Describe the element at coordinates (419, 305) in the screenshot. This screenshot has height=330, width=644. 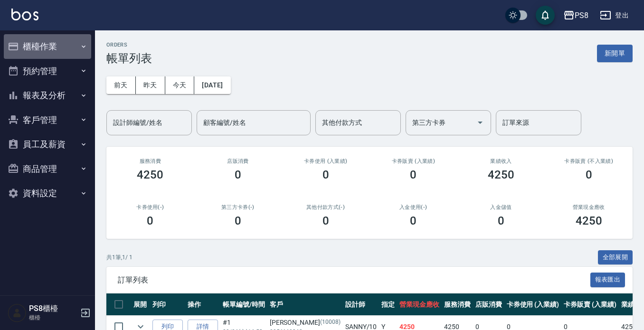
I see `th: 營業現金應收` at that location.